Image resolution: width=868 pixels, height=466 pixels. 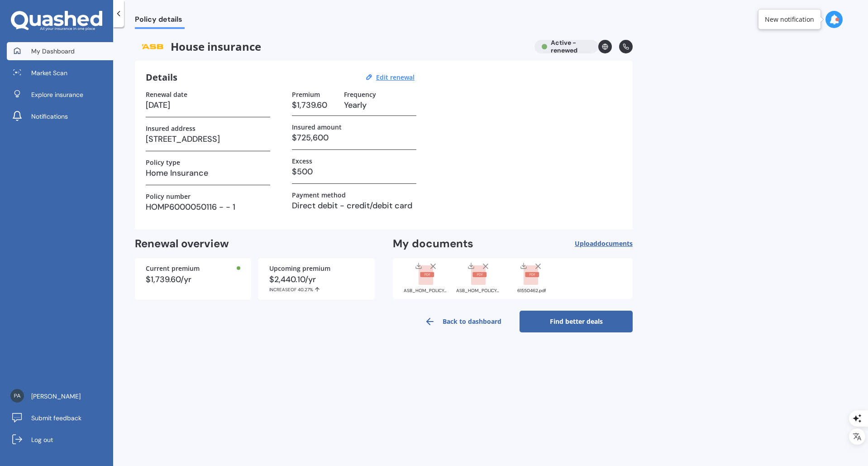 I want to click on span: House insurance, so click(x=331, y=46).